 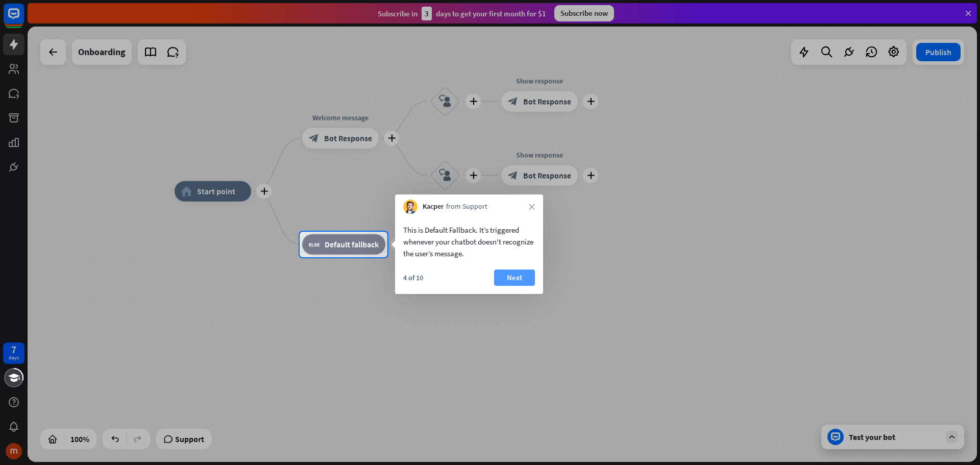 I want to click on button: Next, so click(x=514, y=278).